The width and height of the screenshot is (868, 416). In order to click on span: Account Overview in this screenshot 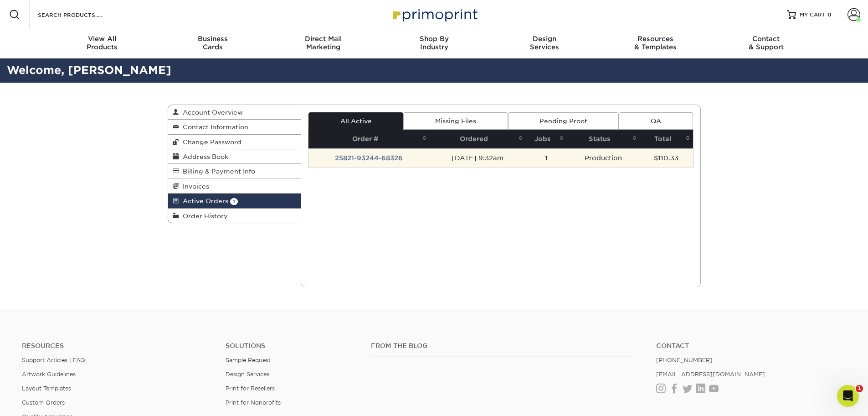, I will do `click(211, 112)`.